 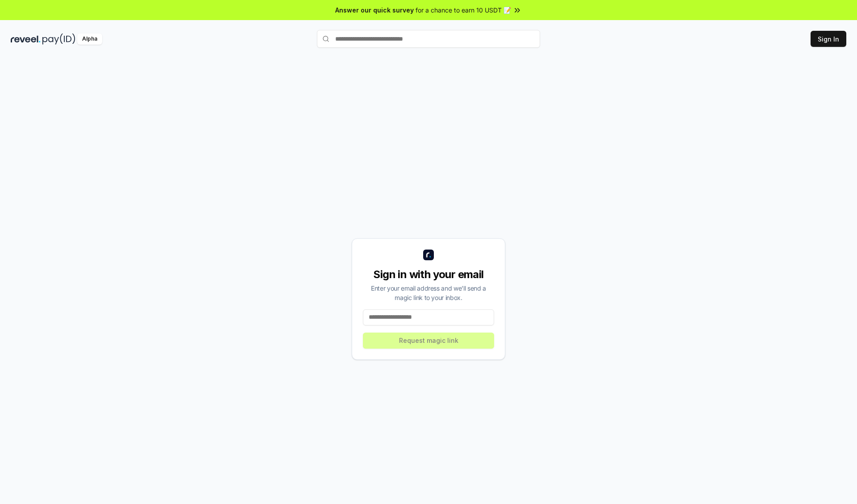 What do you see at coordinates (828, 39) in the screenshot?
I see `button: Sign In` at bounding box center [828, 39].